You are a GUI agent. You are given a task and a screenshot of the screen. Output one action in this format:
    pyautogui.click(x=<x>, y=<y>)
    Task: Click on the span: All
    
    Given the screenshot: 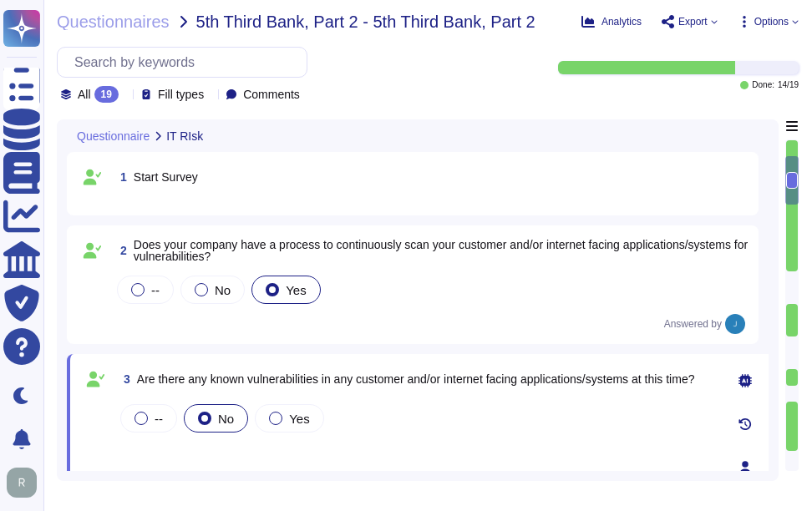 What is the action you would take?
    pyautogui.click(x=84, y=95)
    